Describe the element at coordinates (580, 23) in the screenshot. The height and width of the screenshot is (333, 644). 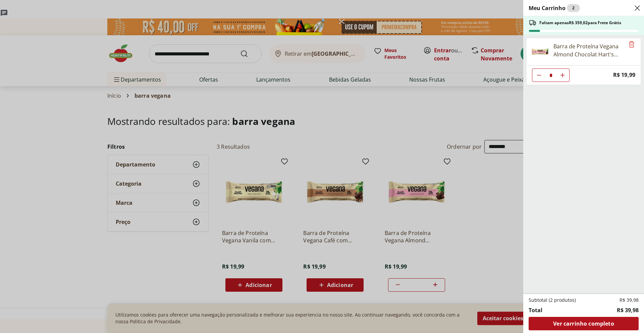
I see `span: Faltam apenas R$ 359,02 para Frete Grátis` at that location.